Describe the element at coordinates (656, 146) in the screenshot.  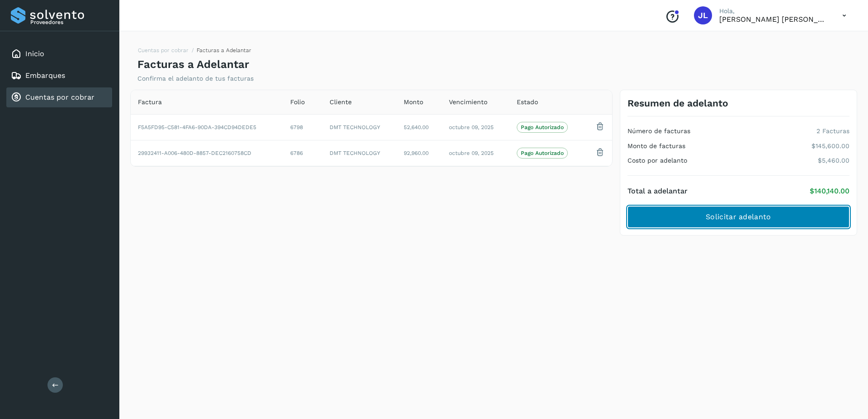
I see `h4: Monto de facturas` at that location.